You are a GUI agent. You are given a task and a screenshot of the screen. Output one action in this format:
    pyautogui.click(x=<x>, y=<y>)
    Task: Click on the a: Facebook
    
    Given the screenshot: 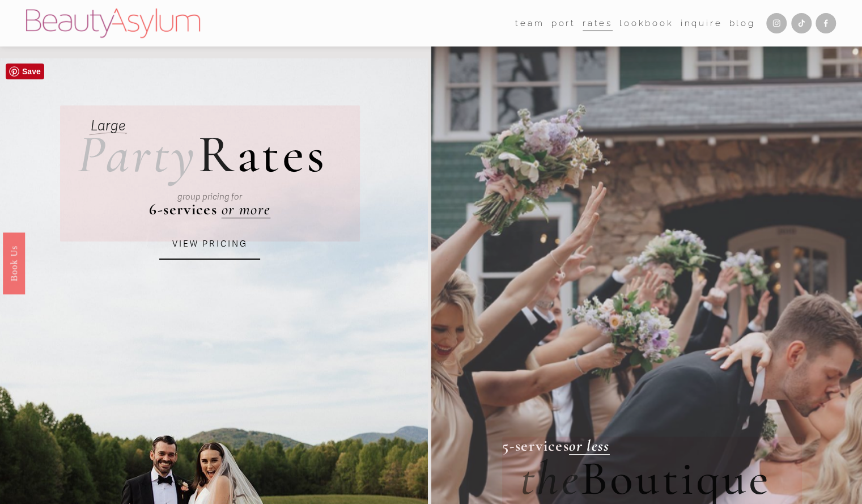 What is the action you would take?
    pyautogui.click(x=826, y=23)
    